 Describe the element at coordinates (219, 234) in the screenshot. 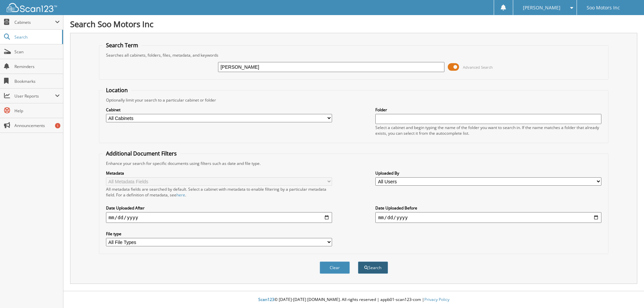

I see `label: File type` at that location.